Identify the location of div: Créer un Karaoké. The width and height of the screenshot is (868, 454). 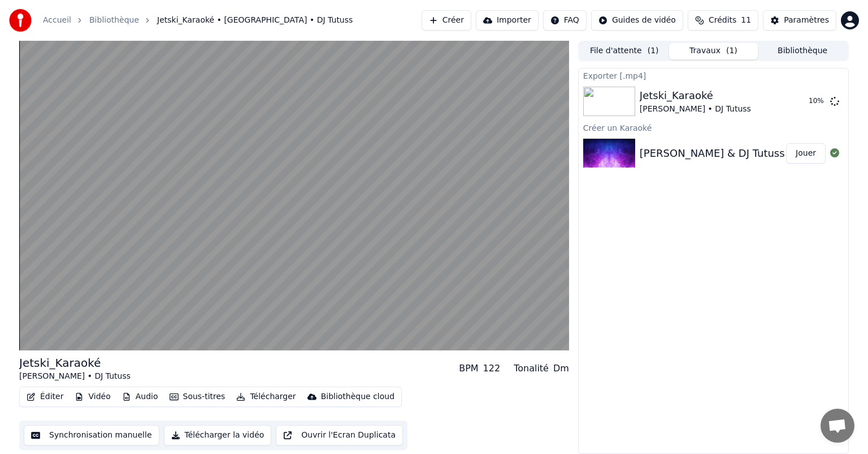
(713, 128).